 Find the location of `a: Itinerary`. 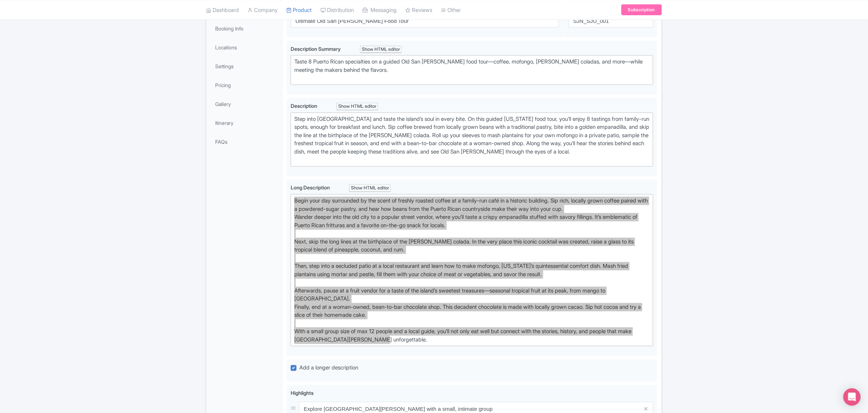

a: Itinerary is located at coordinates (244, 123).